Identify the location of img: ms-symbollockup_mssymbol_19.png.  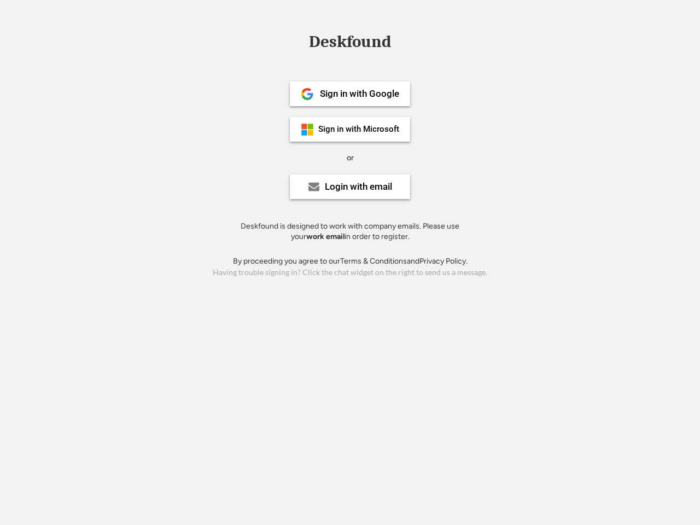
(308, 130).